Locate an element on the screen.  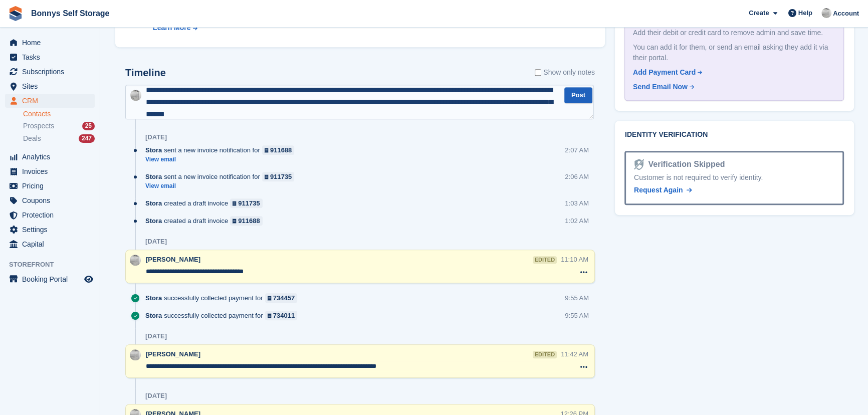
span: Subscriptions is located at coordinates (52, 72).